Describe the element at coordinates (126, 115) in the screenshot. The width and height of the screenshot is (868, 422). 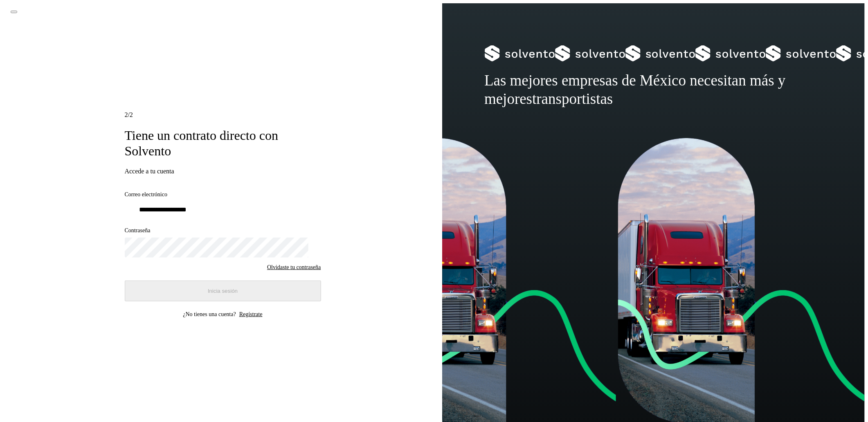
I see `span: 2` at that location.